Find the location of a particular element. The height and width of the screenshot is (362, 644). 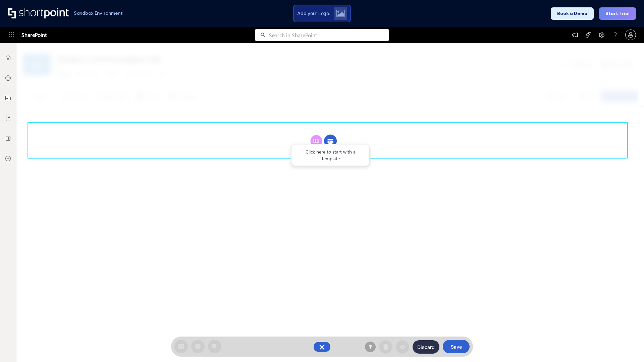

span: Add your Logo: is located at coordinates (313, 14).